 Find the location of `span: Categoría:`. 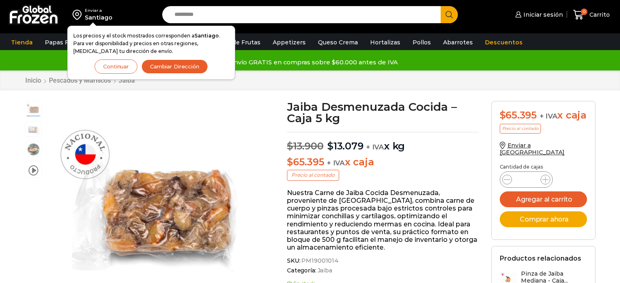

span: Categoría: is located at coordinates (383, 270).